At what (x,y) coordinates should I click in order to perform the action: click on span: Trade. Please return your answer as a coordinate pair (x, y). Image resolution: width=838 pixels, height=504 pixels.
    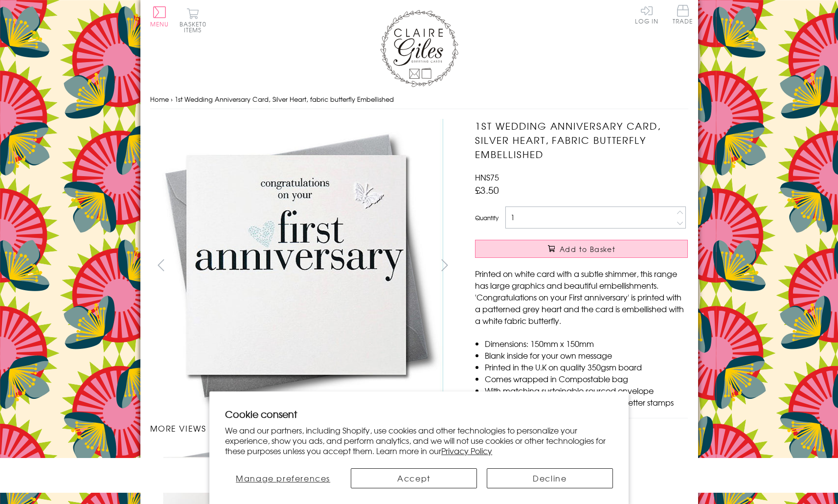
    Looking at the image, I should click on (683, 14).